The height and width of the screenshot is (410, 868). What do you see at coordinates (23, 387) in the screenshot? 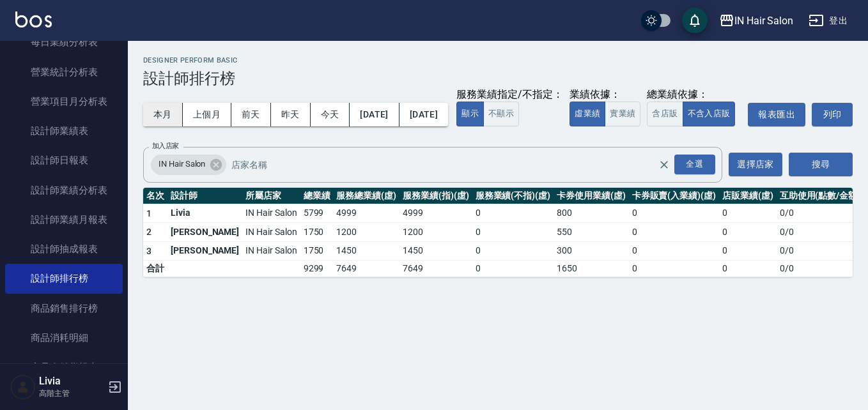
I see `img: Person` at bounding box center [23, 387].